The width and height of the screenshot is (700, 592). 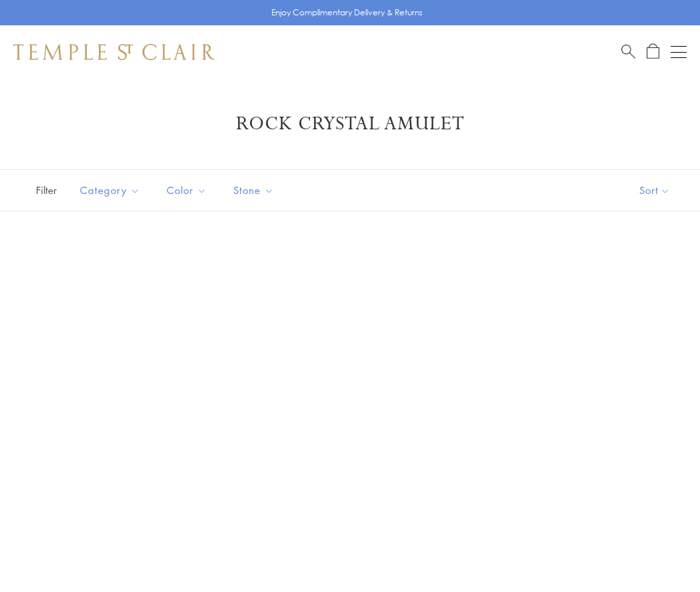 What do you see at coordinates (111, 190) in the screenshot?
I see `span: Category` at bounding box center [111, 190].